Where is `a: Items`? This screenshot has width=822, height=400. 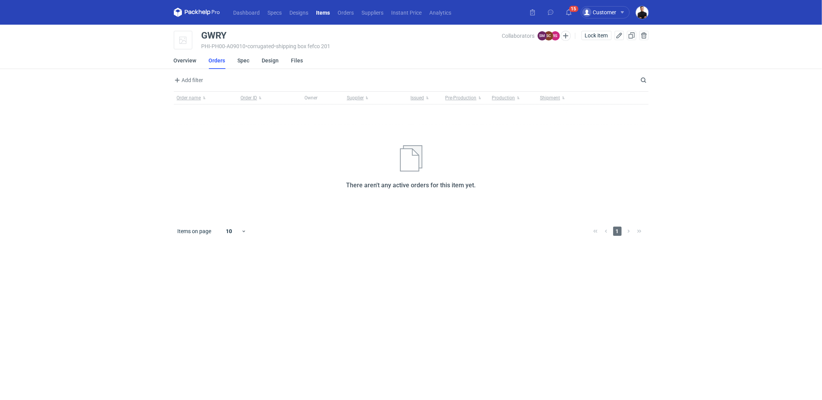 a: Items is located at coordinates (323, 12).